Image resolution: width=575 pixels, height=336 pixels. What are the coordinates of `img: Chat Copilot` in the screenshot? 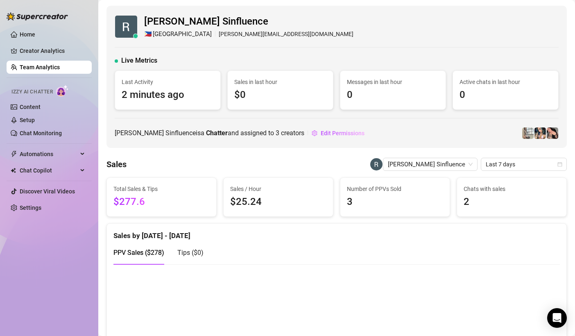 It's located at (13, 170).